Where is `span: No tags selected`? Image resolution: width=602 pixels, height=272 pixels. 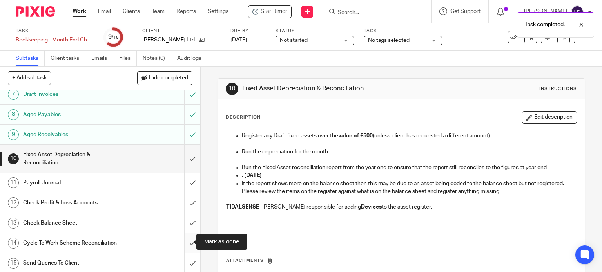 span: No tags selected is located at coordinates (389, 40).